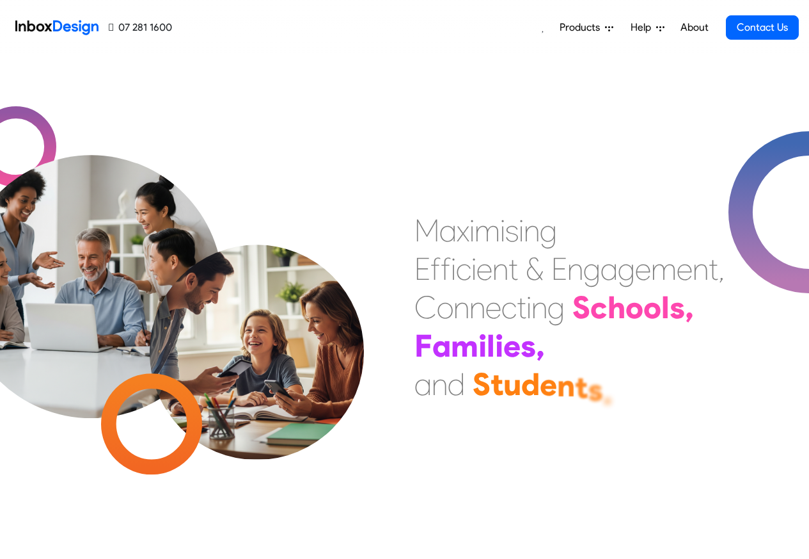 Image resolution: width=809 pixels, height=559 pixels. I want to click on div: F, so click(424, 346).